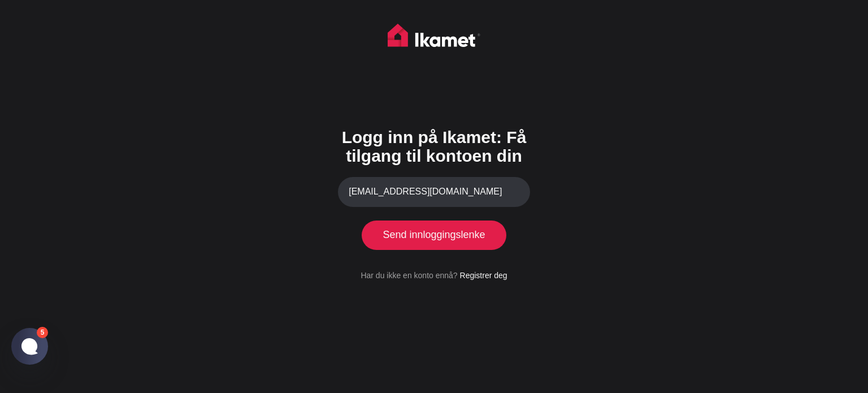 This screenshot has height=393, width=868. I want to click on font: Logg inn på Ikamet: Få tilgang til kontoen din, so click(434, 146).